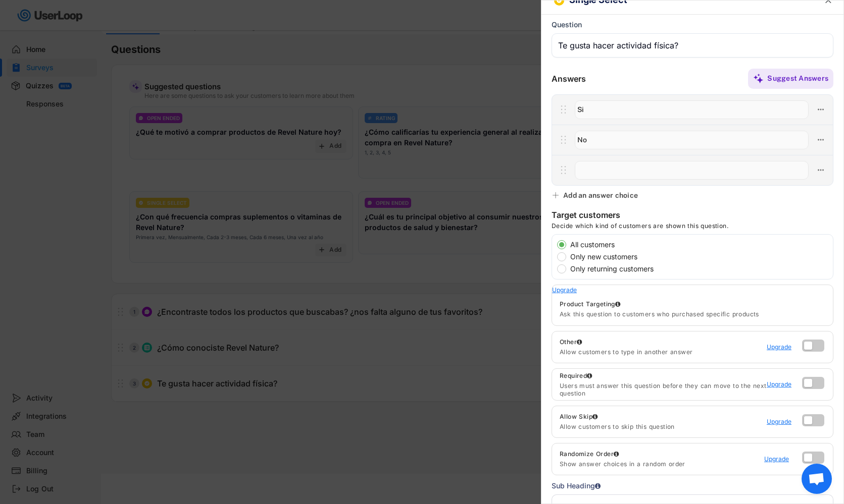 The width and height of the screenshot is (844, 504). I want to click on input: Type your question here..., so click(692, 46).